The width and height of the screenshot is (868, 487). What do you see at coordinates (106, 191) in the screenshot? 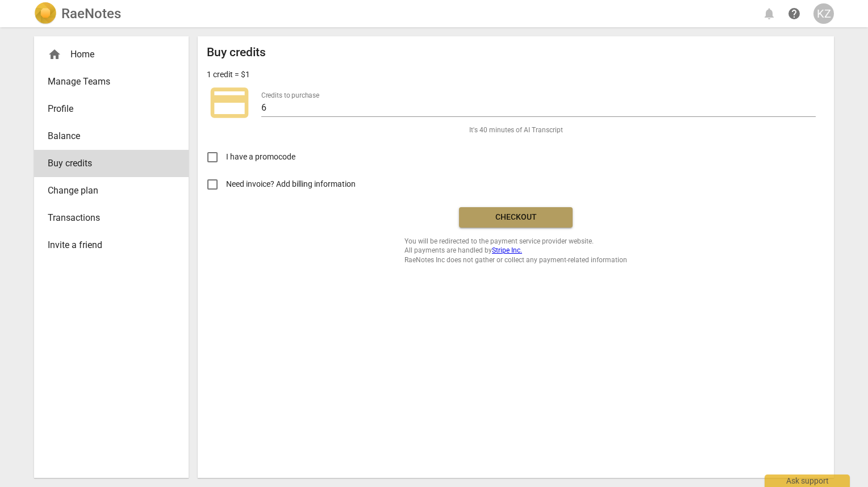
I see `span: Change plan` at bounding box center [106, 191].